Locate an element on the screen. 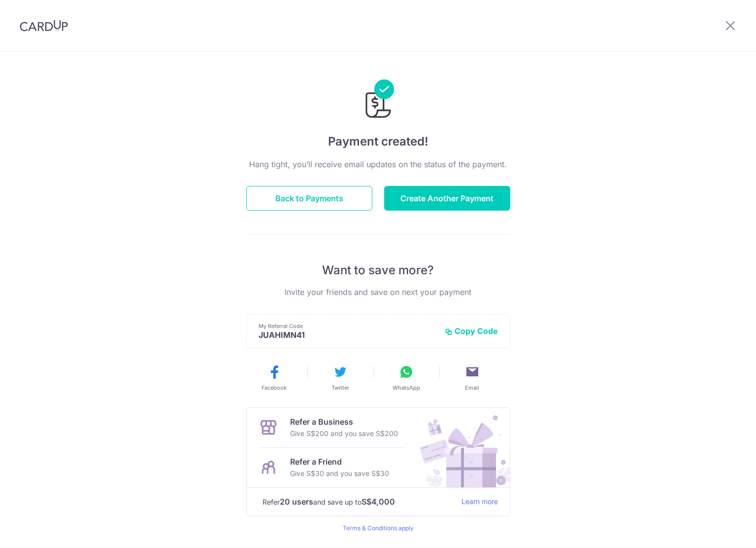 The image size is (756, 548). p: Want to save more? is located at coordinates (379, 270).